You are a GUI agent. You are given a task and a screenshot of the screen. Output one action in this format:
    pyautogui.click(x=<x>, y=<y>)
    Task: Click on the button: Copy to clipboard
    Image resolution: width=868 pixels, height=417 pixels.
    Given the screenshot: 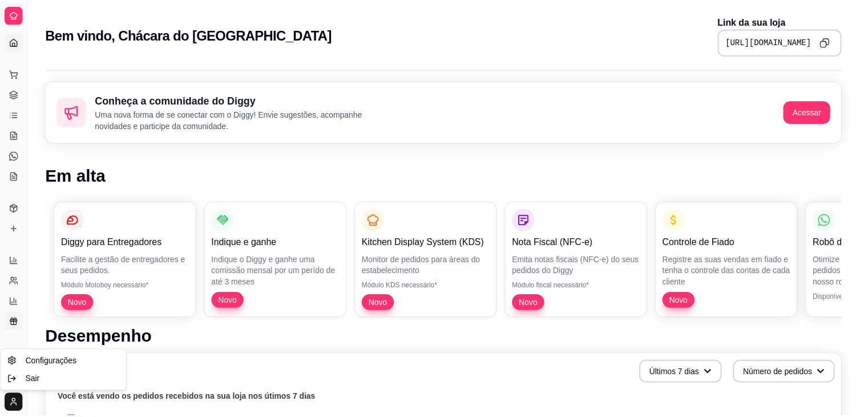 What is the action you would take?
    pyautogui.click(x=833, y=41)
    